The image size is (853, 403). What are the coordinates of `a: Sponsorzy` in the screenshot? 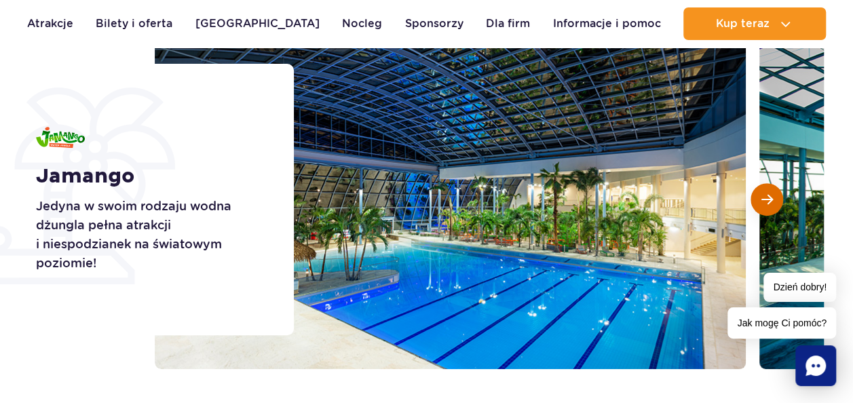 It's located at (434, 24).